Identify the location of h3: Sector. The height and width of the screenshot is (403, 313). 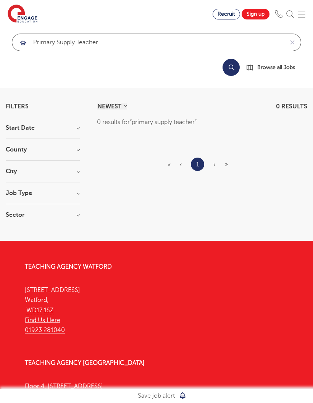
(43, 215).